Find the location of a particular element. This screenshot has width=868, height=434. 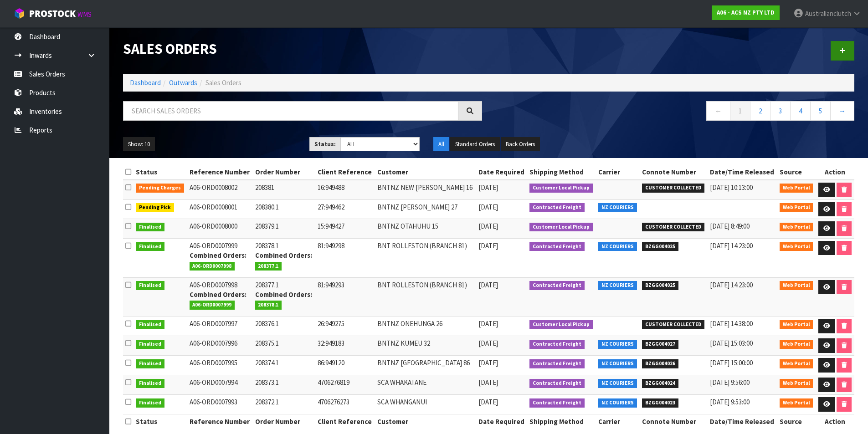

td: 27:949462 is located at coordinates (345, 209).